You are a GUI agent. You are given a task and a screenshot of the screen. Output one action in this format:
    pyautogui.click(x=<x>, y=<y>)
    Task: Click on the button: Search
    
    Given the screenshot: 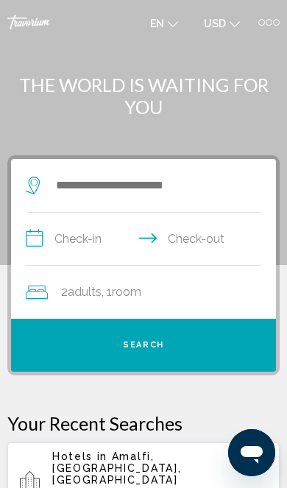 What is the action you would take?
    pyautogui.click(x=143, y=345)
    